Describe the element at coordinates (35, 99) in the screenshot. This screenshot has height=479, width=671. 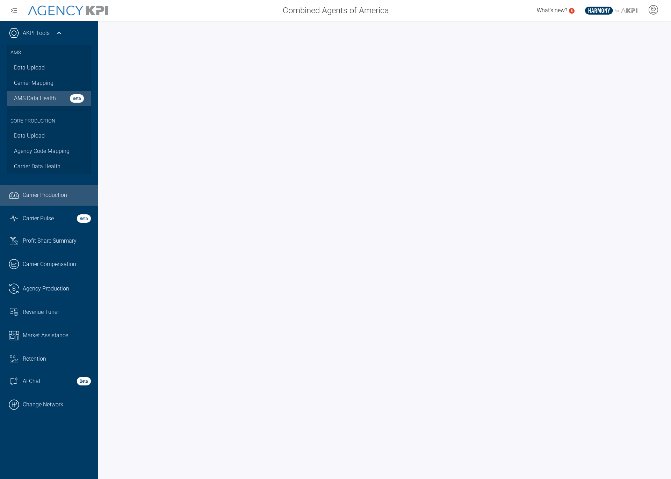
I see `span: AMS Data Health` at that location.